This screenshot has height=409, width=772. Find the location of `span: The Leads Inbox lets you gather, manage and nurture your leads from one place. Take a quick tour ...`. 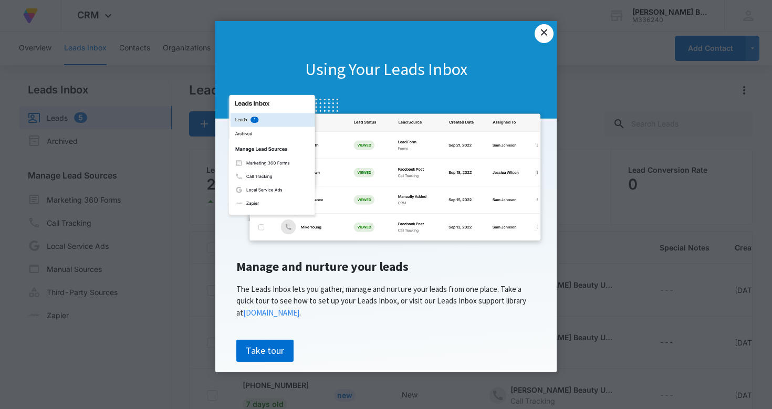

span: The Leads Inbox lets you gather, manage and nurture your leads from one place. Take a quick tour ... is located at coordinates (381, 301).